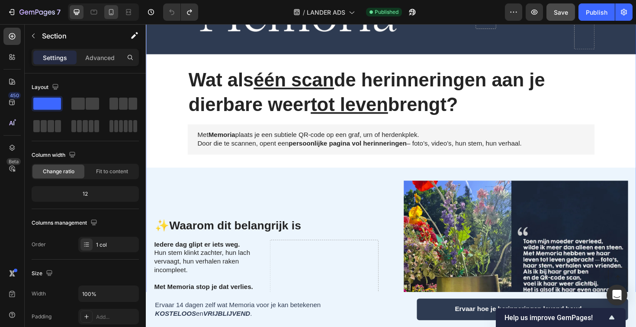 This screenshot has width=636, height=327. Describe the element at coordinates (180, 12) in the screenshot. I see `div: Undo/Redo` at that location.